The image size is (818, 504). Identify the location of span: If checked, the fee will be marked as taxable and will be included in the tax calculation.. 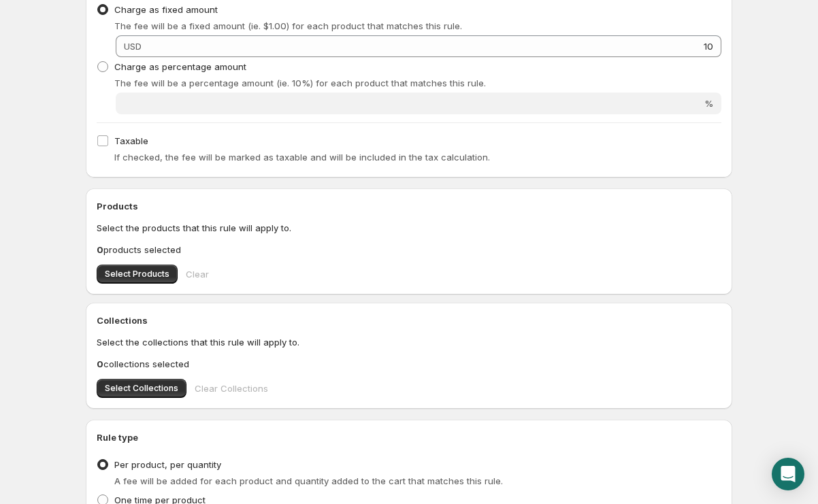
(302, 157).